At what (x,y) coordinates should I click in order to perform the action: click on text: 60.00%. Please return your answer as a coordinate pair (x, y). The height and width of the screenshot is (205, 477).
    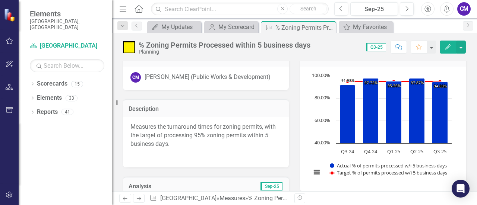
    Looking at the image, I should click on (323, 120).